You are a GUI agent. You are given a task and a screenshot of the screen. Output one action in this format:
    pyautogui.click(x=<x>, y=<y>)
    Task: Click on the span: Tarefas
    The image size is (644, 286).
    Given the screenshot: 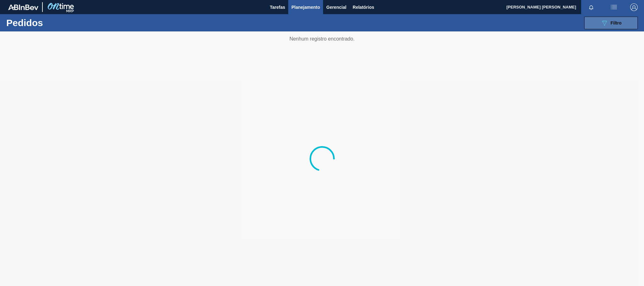 What is the action you would take?
    pyautogui.click(x=277, y=7)
    